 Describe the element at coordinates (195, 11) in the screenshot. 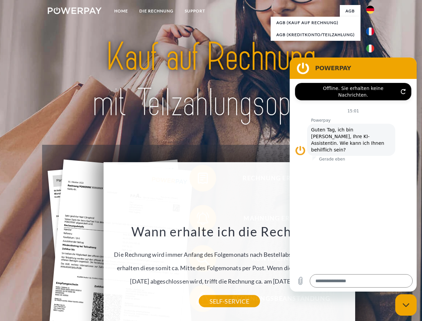

I see `a: SUPPORT` at that location.